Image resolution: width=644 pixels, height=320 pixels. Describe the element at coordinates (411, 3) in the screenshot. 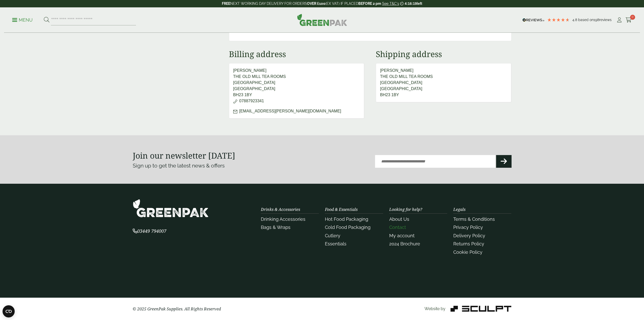

I see `span: 4:16:19` at that location.